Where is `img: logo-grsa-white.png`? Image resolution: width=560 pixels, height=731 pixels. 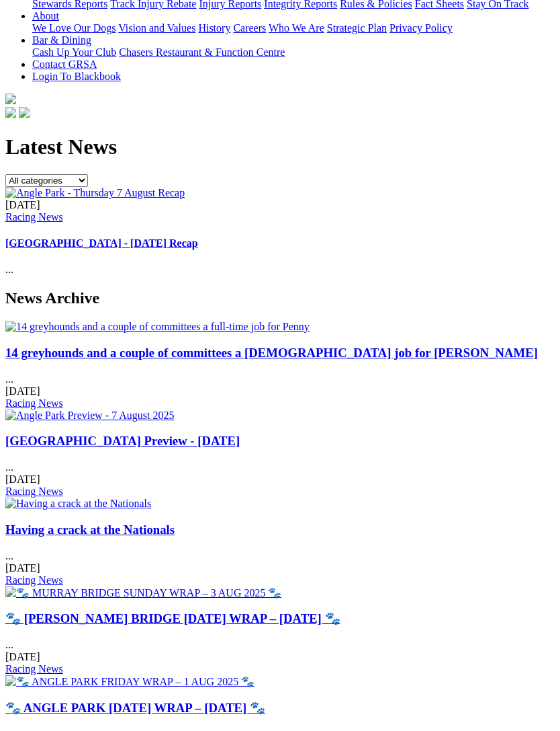 img: logo-grsa-white.png is located at coordinates (11, 98).